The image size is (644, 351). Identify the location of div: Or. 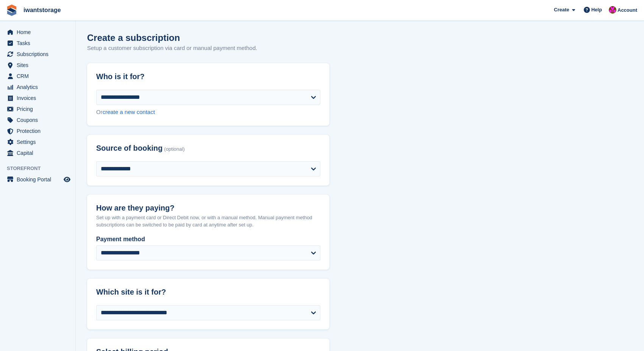
(208, 112).